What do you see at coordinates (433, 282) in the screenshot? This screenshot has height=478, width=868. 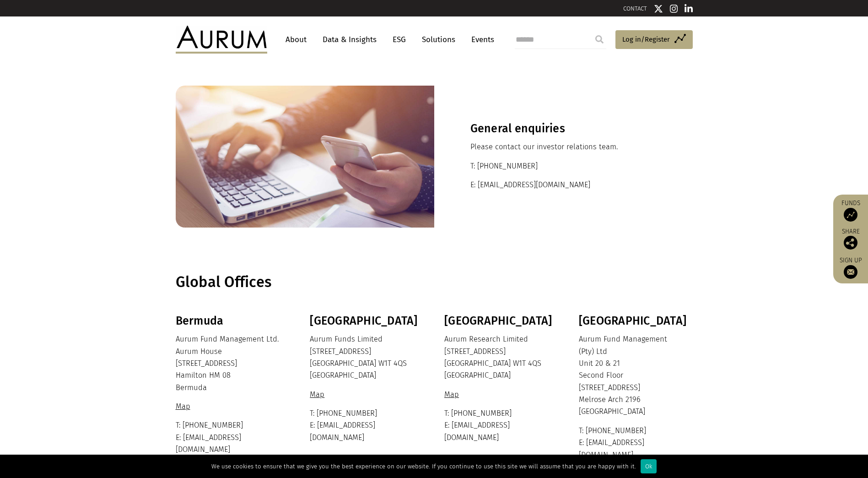 I see `h1: Global Offices` at bounding box center [433, 282].